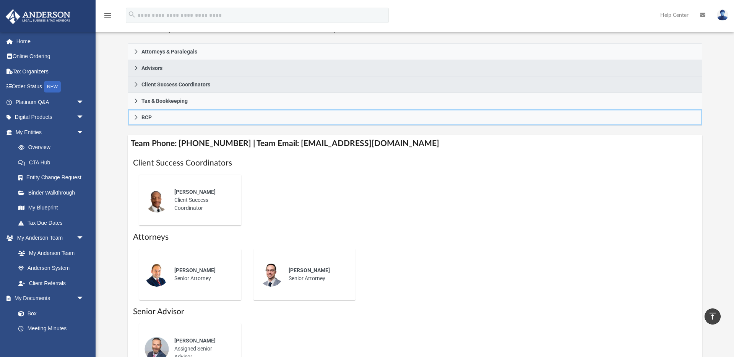 This screenshot has width=734, height=357. I want to click on a: Tax & Bookkeeping, so click(415, 101).